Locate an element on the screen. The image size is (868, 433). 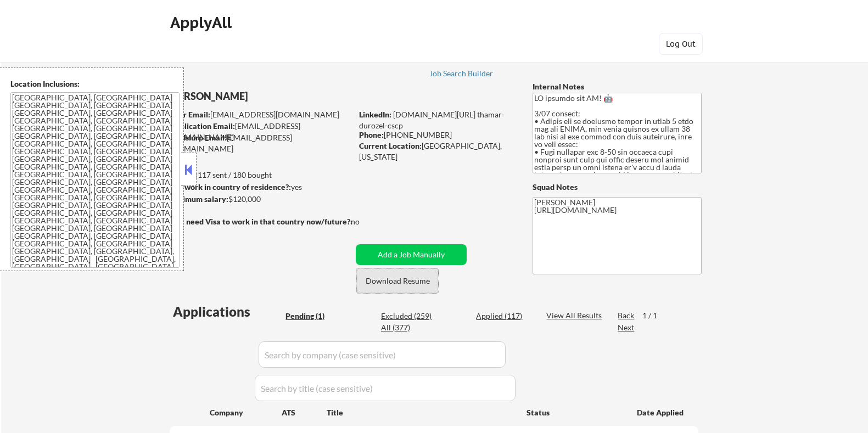
div: ATS is located at coordinates (304, 413).